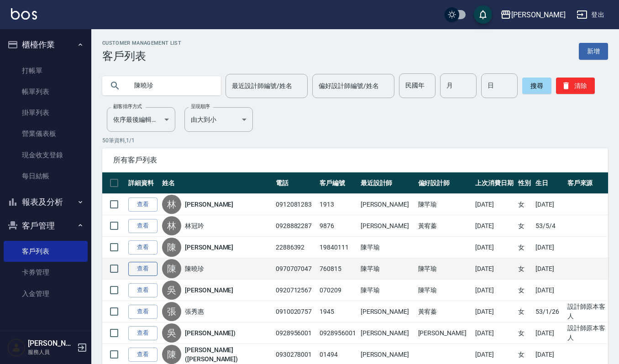 This screenshot has height=364, width=619. Describe the element at coordinates (338, 226) in the screenshot. I see `td: 9876` at that location.